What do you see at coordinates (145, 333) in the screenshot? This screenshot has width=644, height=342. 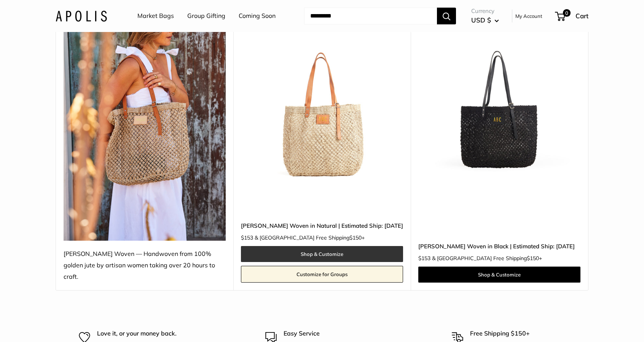 I see `p: Love it, or your money back.` at bounding box center [145, 333].